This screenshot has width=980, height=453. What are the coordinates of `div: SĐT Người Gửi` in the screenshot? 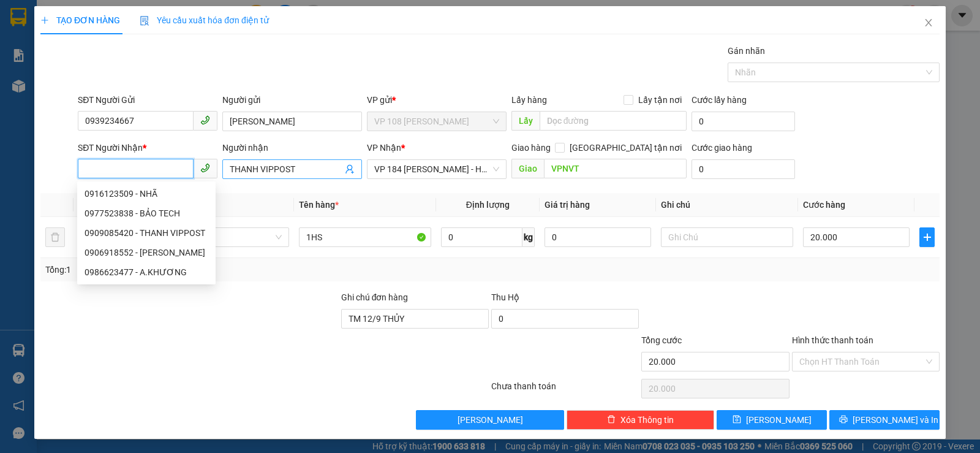 It's located at (148, 100).